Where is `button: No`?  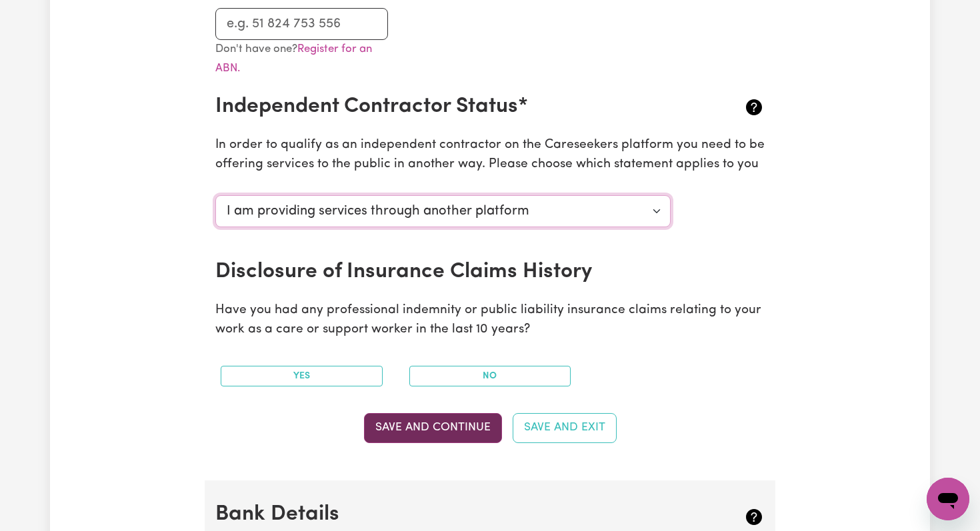 button: No is located at coordinates (490, 376).